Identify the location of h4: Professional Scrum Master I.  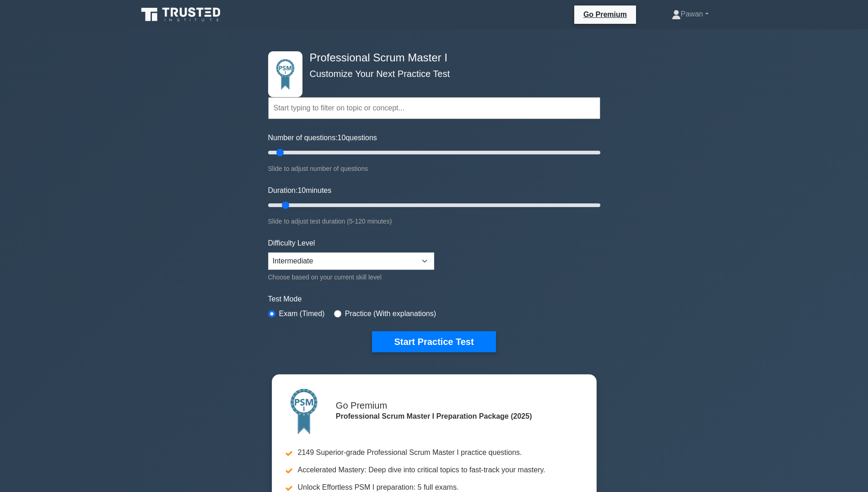
(431, 57).